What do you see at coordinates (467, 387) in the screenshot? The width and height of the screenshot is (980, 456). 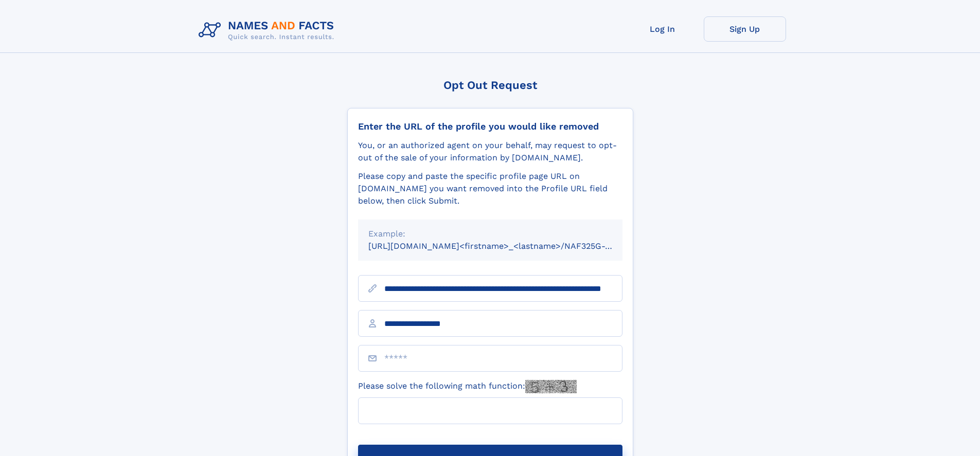 I see `label: Please solve the following math function:` at bounding box center [467, 387].